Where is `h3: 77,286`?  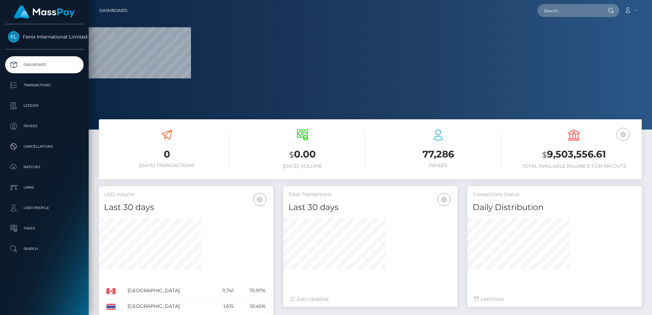
h3: 77,286 is located at coordinates (438, 154).